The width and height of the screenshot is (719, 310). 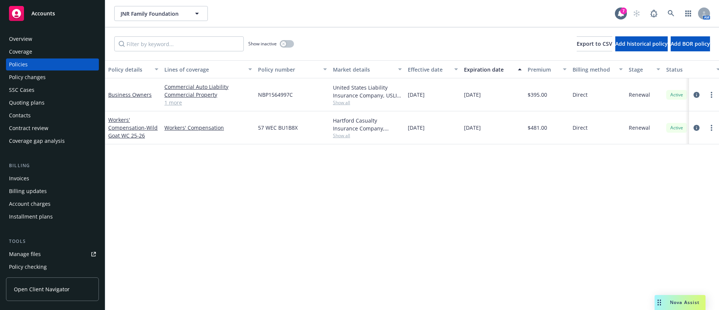 What do you see at coordinates (204, 69) in the screenshot?
I see `div: Lines of coverage` at bounding box center [204, 69].